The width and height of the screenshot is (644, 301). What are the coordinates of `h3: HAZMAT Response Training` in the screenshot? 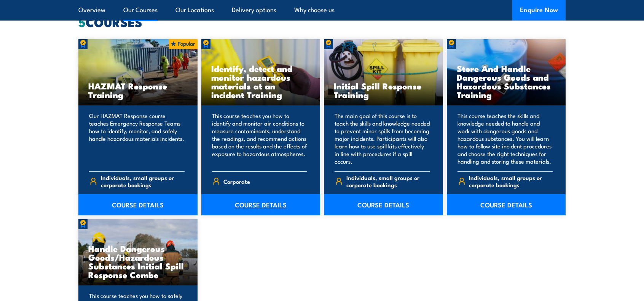 It's located at (137, 90).